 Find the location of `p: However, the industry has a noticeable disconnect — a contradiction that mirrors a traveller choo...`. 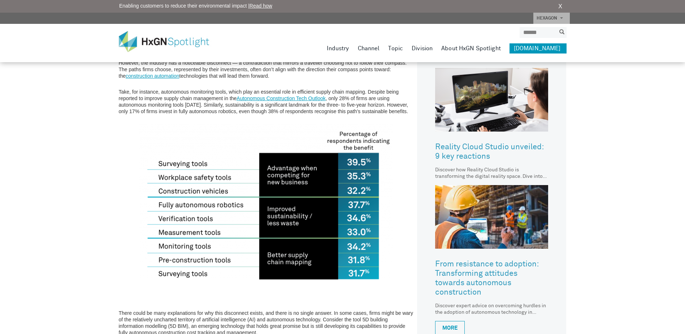

p: However, the industry has a noticeable disconnect — a contradiction that mirrors a traveller choo... is located at coordinates (266, 69).